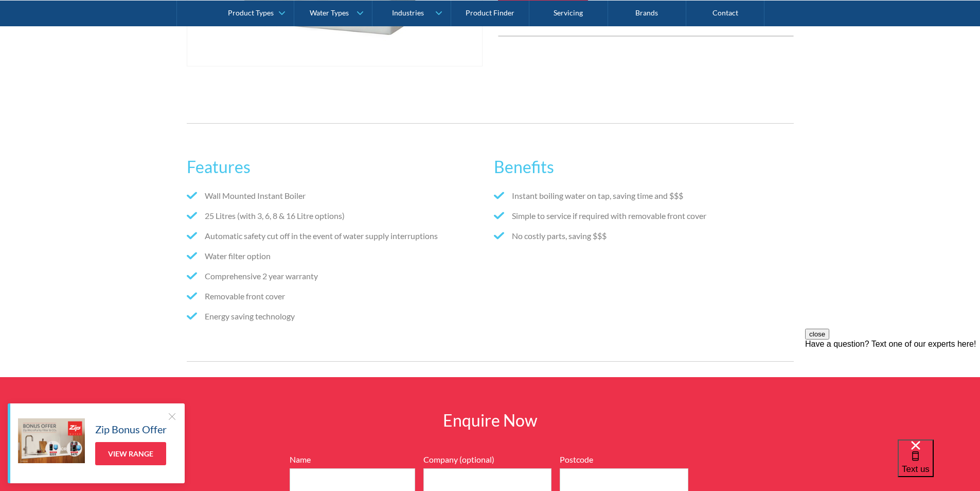  What do you see at coordinates (52, 440) in the screenshot?
I see `img: Zip Bonus Offer` at bounding box center [52, 440].